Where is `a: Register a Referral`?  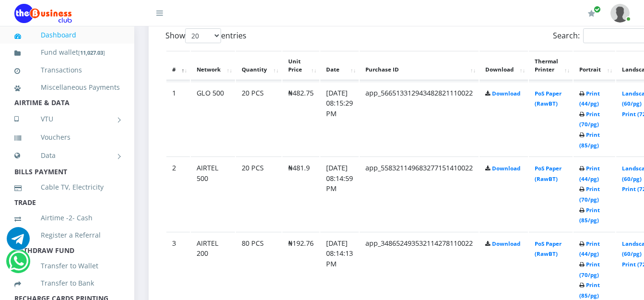 a: Register a Referral is located at coordinates (67, 235).